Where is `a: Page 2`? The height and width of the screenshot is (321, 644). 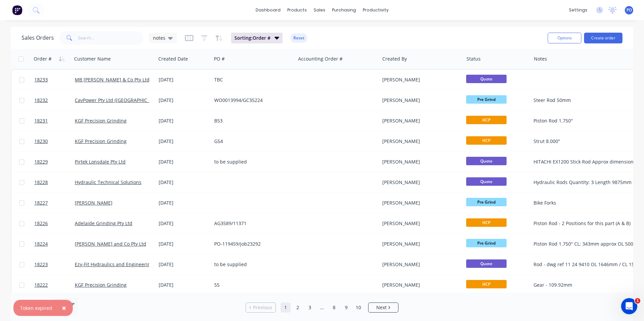 a: Page 2 is located at coordinates (298, 308).